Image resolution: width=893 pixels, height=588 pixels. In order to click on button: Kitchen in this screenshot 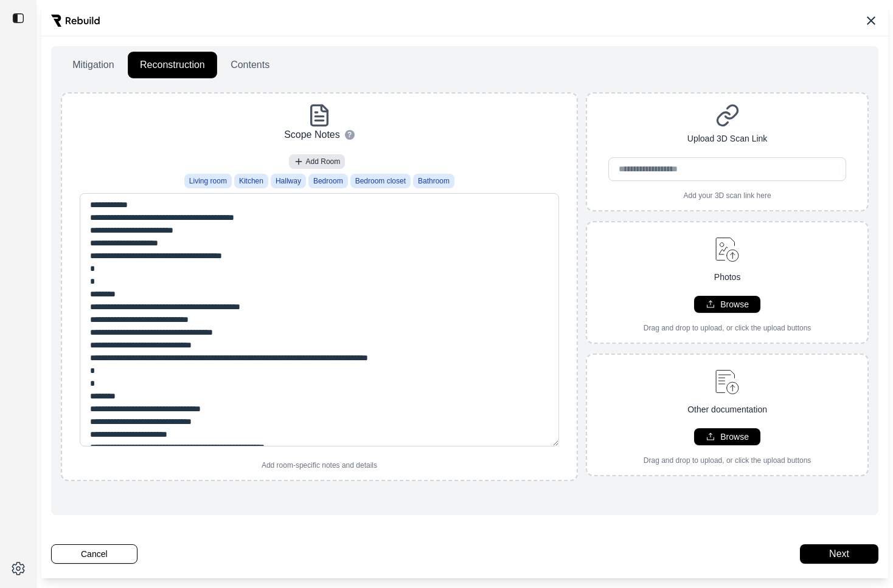, I will do `click(251, 181)`.